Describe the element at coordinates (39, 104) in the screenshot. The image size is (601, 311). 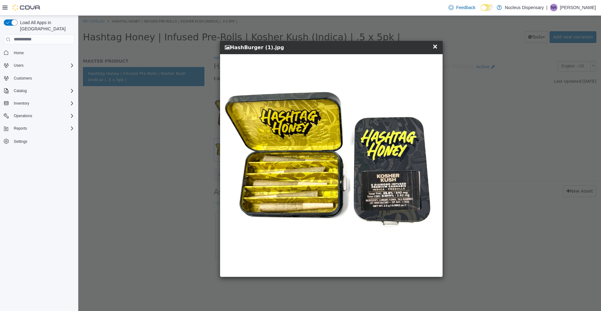
I see `nav: Complex example` at that location.